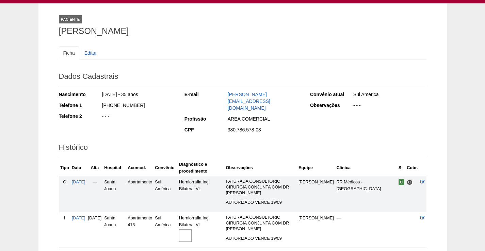 This screenshot has width=485, height=251. Describe the element at coordinates (80, 116) in the screenshot. I see `div: Telefone 2` at that location.